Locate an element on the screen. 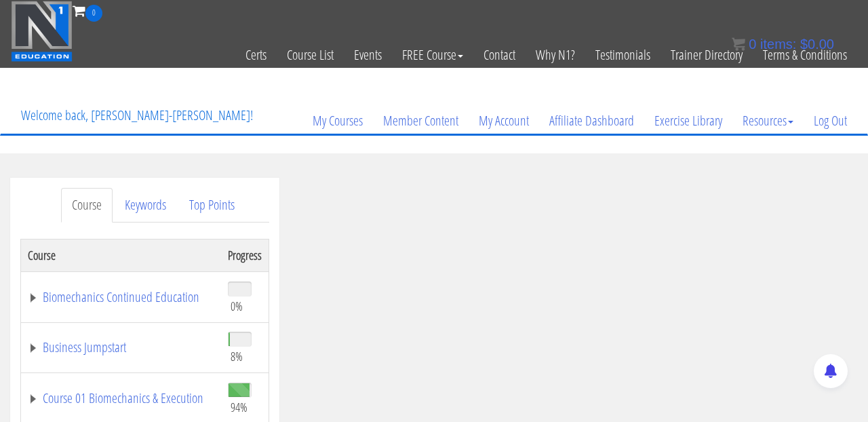 The image size is (868, 422). th: Progress is located at coordinates (245, 255).